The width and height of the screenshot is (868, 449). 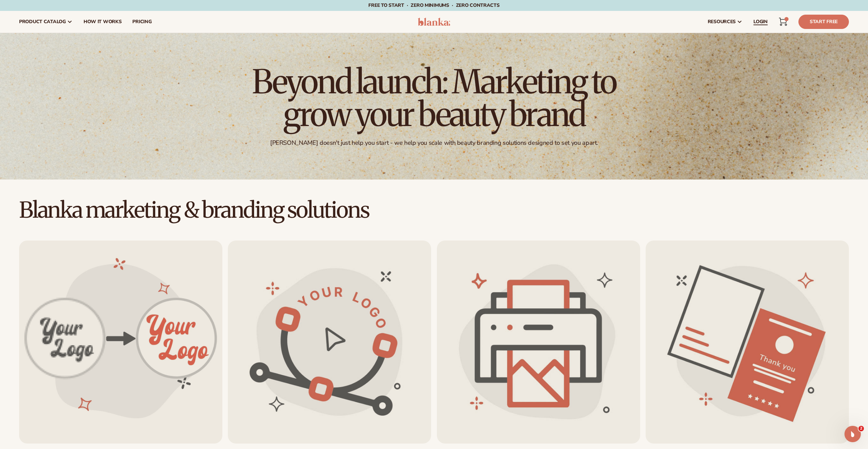 What do you see at coordinates (142, 22) in the screenshot?
I see `span: pricing` at bounding box center [142, 22].